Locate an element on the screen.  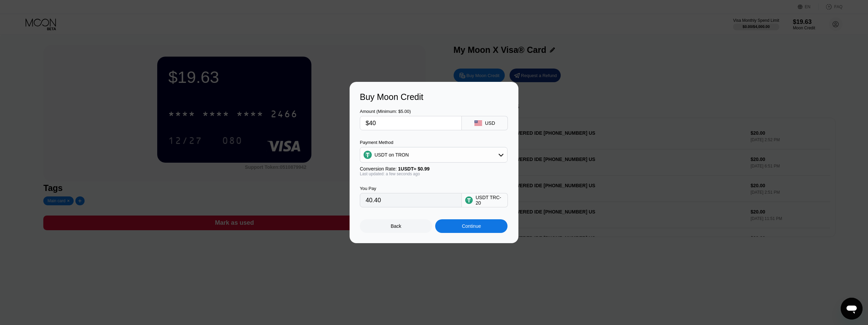
input: $0.00 is located at coordinates (410, 123).